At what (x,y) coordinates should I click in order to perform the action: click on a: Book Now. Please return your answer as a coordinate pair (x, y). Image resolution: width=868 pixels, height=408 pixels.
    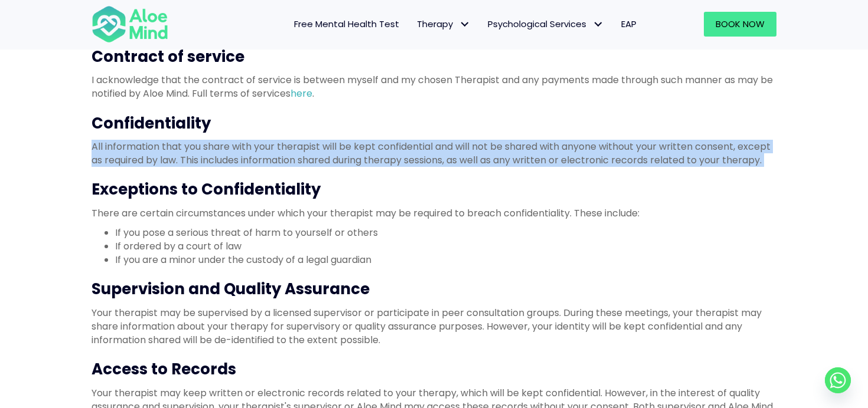
    Looking at the image, I should click on (740, 25).